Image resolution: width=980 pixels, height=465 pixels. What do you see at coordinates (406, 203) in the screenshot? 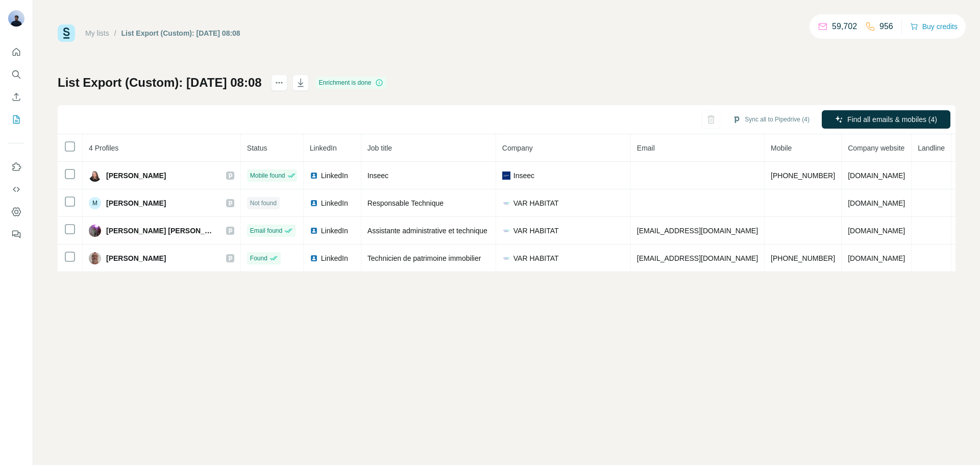
I see `span: Responsable Technique` at bounding box center [406, 203].